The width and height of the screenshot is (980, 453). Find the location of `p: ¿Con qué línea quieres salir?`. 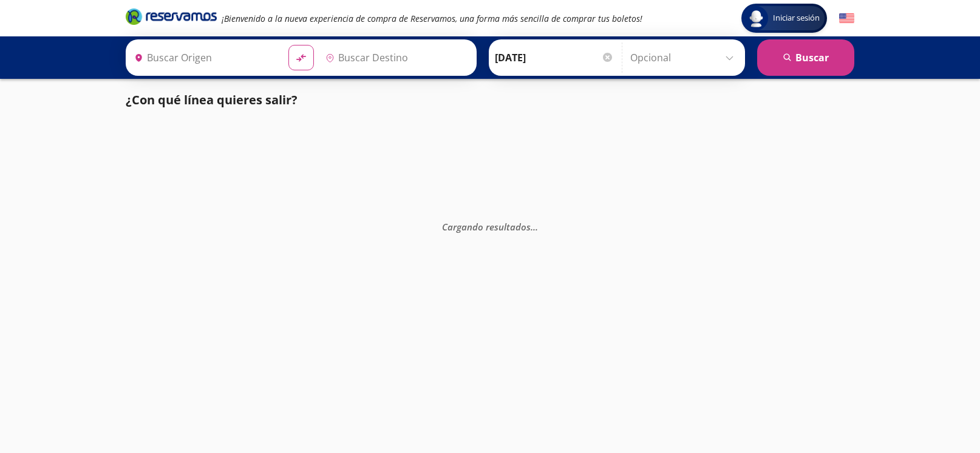

p: ¿Con qué línea quieres salir? is located at coordinates (211, 100).